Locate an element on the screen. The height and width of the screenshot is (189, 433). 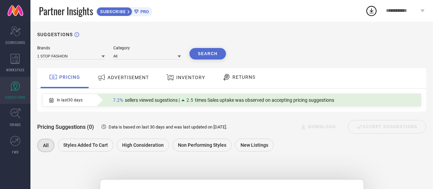
span: RETURNS is located at coordinates (244, 77).